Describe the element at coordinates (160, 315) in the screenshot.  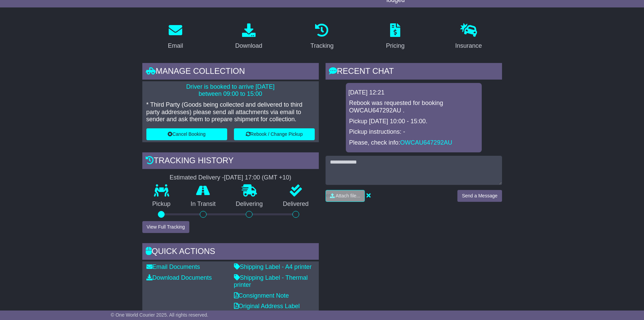
I see `span: © One World Courier 2025. All rights reserved.` at that location.